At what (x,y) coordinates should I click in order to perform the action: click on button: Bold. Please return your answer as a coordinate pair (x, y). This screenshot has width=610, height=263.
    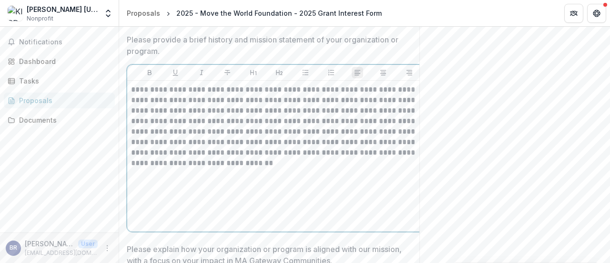
    Looking at the image, I should click on (150, 72).